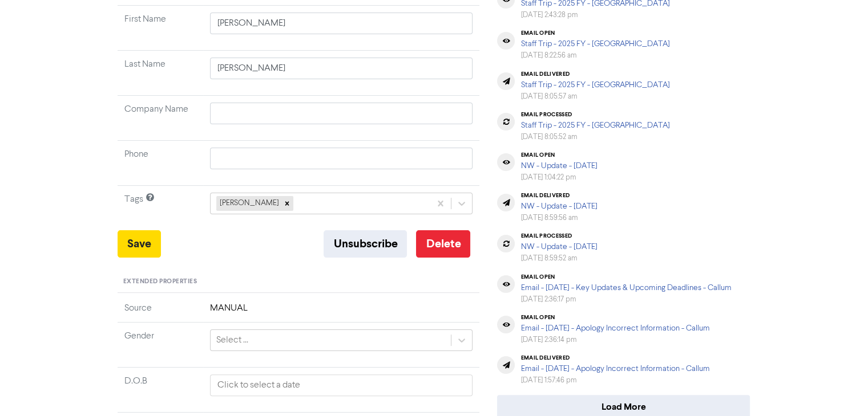 The width and height of the screenshot is (868, 416). I want to click on td: Phone, so click(161, 163).